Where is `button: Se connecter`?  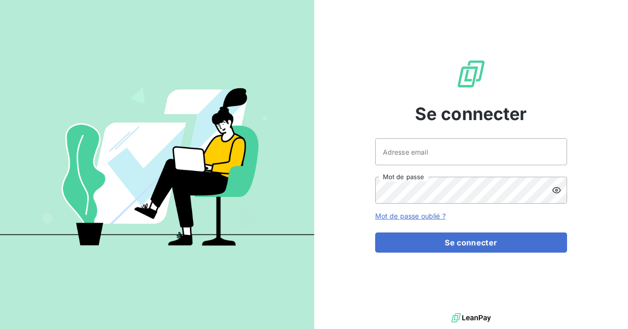
button: Se connecter is located at coordinates (471, 242).